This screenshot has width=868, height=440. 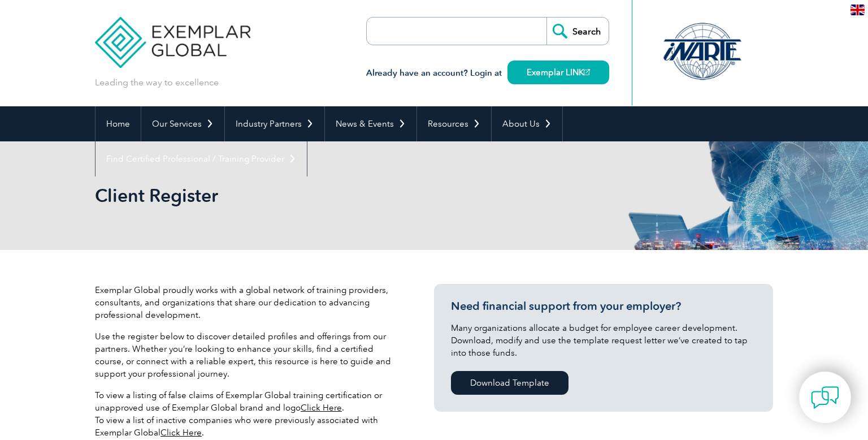 What do you see at coordinates (604, 306) in the screenshot?
I see `h3: Need financial support from your employer?` at bounding box center [604, 306].